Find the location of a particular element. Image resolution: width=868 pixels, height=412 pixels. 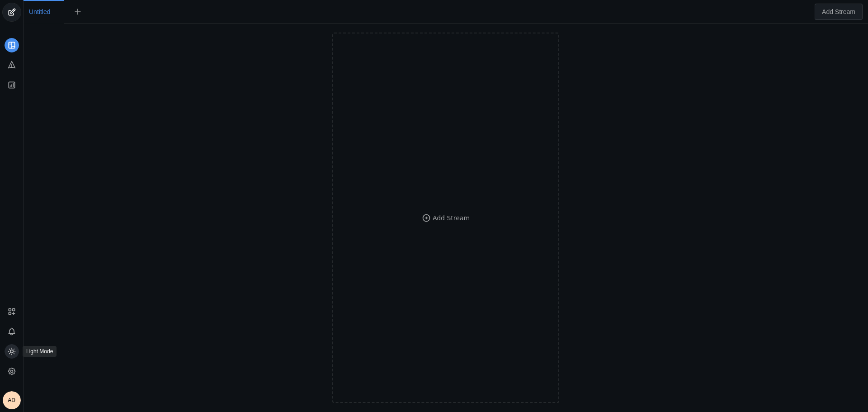

div: Add Stream is located at coordinates (451, 218).